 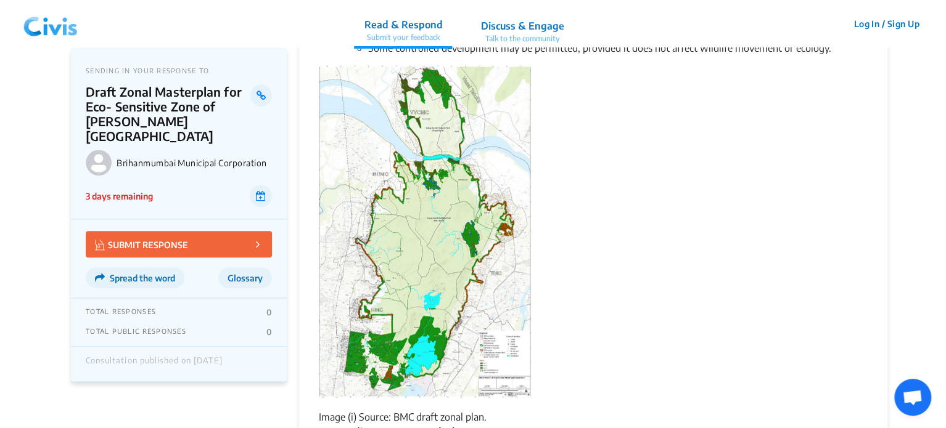 What do you see at coordinates (135, 278) in the screenshot?
I see `button: Spread the word` at bounding box center [135, 278].